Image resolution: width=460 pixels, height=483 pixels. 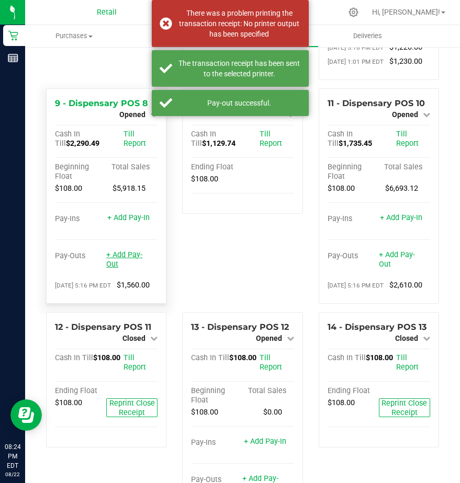 What do you see at coordinates (74, 36) in the screenshot?
I see `a: Purchases` at bounding box center [74, 36].